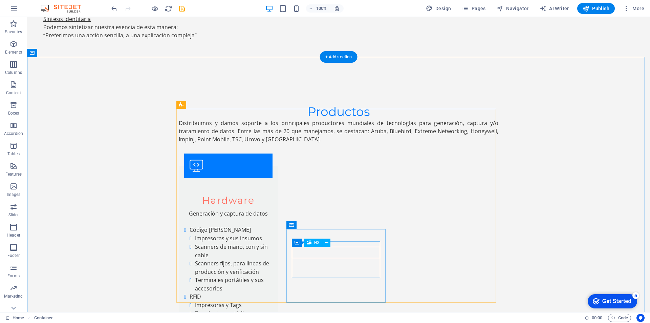 This screenshot has width=650, height=323. What do you see at coordinates (114, 8) in the screenshot?
I see `i: Undo: Edit headline (Ctrl+Z)` at bounding box center [114, 8].